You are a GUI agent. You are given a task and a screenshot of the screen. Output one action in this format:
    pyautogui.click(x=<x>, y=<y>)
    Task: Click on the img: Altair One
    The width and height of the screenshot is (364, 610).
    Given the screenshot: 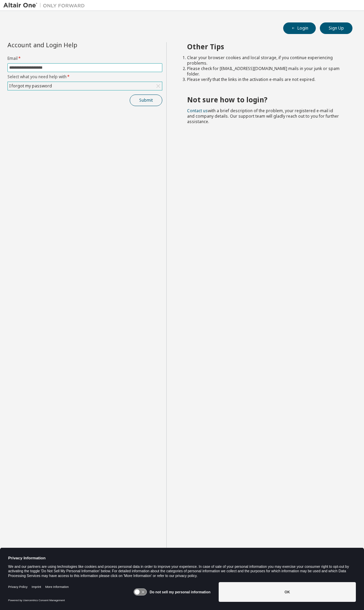 What is the action you would take?
    pyautogui.click(x=46, y=6)
    